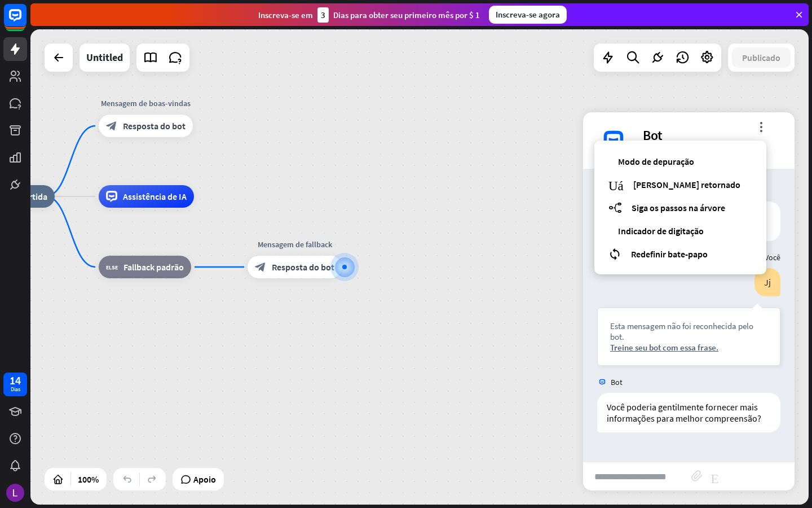 The height and width of the screenshot is (508, 812). What do you see at coordinates (761, 58) in the screenshot?
I see `button: Publicado` at bounding box center [761, 58].